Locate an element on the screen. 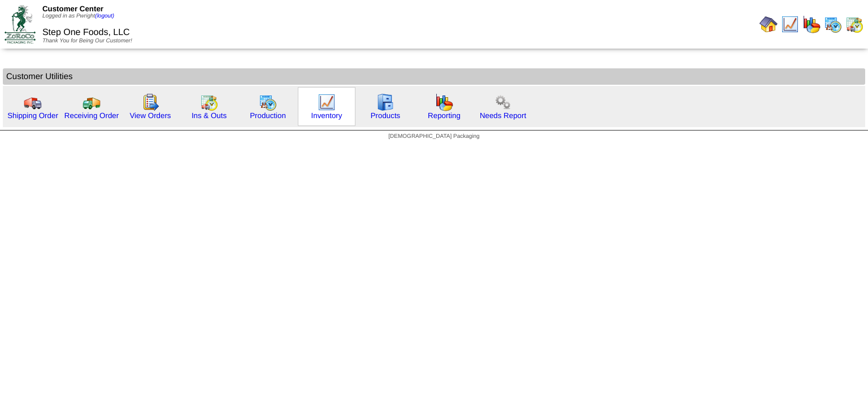 This screenshot has width=868, height=417. img: workflow.png is located at coordinates (503, 102).